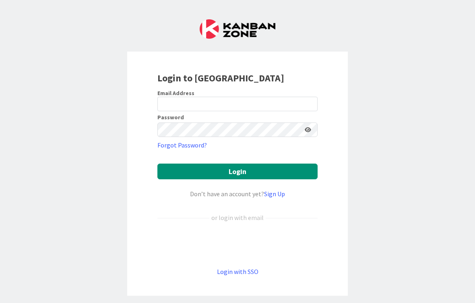 This screenshot has height=303, width=475. What do you see at coordinates (237, 171) in the screenshot?
I see `button: Login` at bounding box center [237, 171].